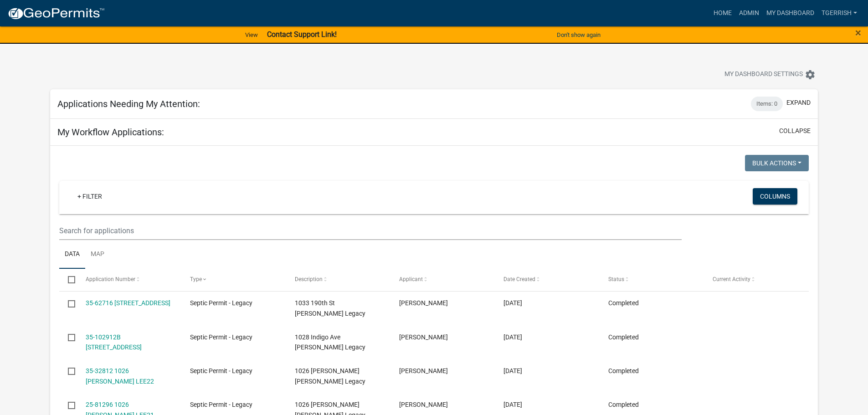  What do you see at coordinates (858, 33) in the screenshot?
I see `button: Close` at bounding box center [858, 33].